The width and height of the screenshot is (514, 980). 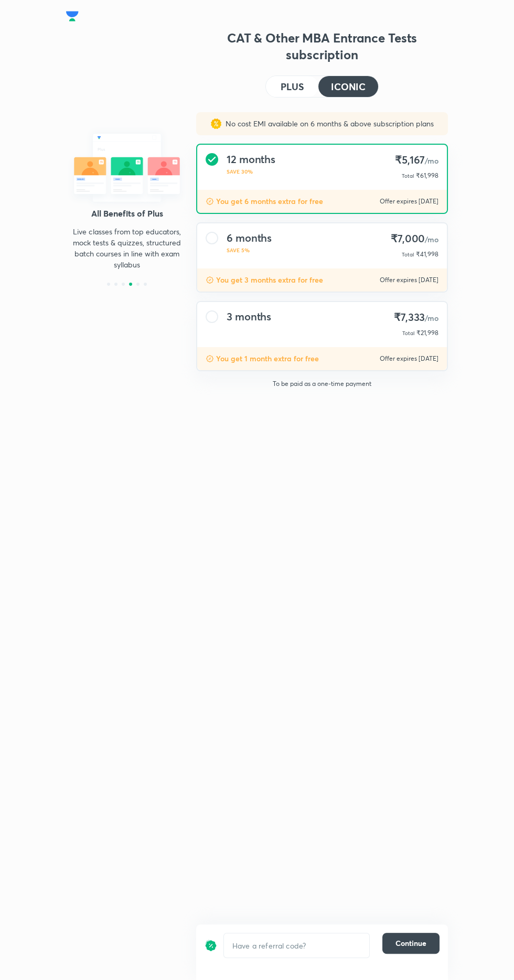 I want to click on button: Continue, so click(x=410, y=944).